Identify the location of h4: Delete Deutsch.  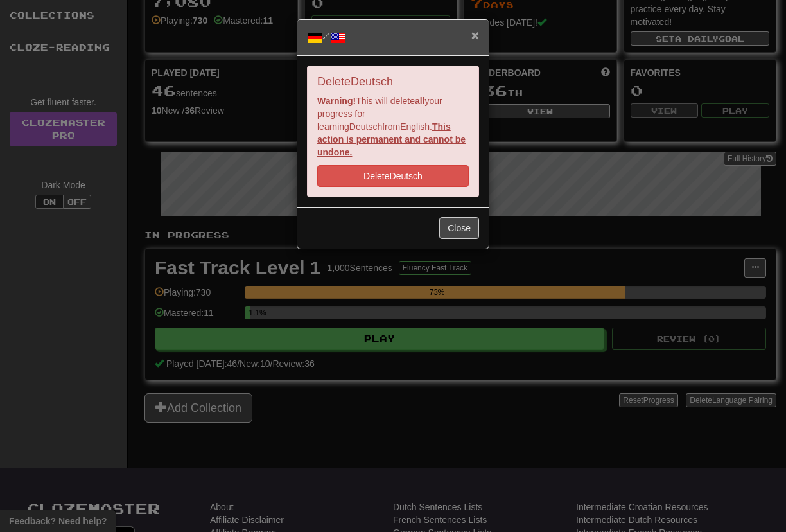
(393, 82).